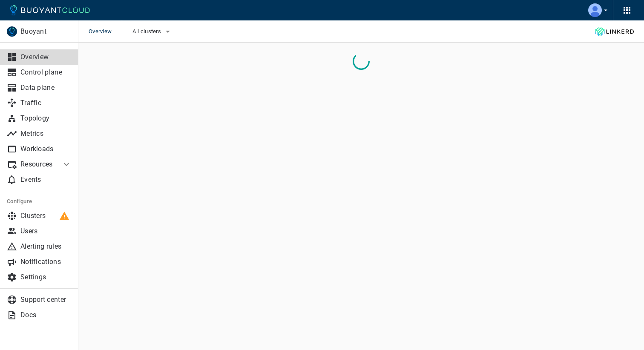 The width and height of the screenshot is (644, 350). Describe the element at coordinates (46, 262) in the screenshot. I see `p: Notifications` at that location.